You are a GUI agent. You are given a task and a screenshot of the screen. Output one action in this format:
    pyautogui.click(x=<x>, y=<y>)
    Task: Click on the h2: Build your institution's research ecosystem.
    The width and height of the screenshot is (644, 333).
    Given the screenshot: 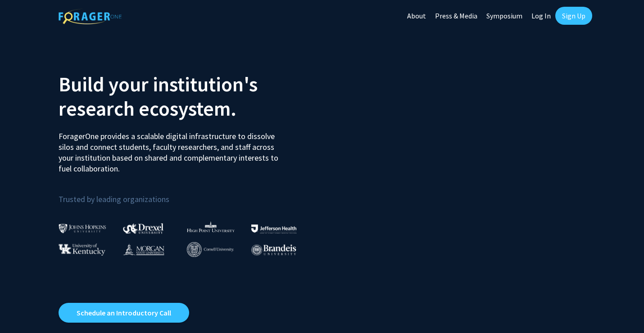 What is the action you would take?
    pyautogui.click(x=187, y=96)
    